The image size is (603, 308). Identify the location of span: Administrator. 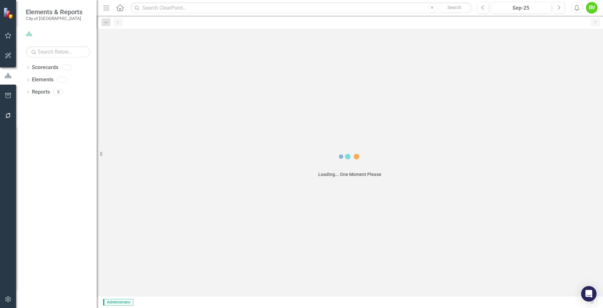
(118, 302).